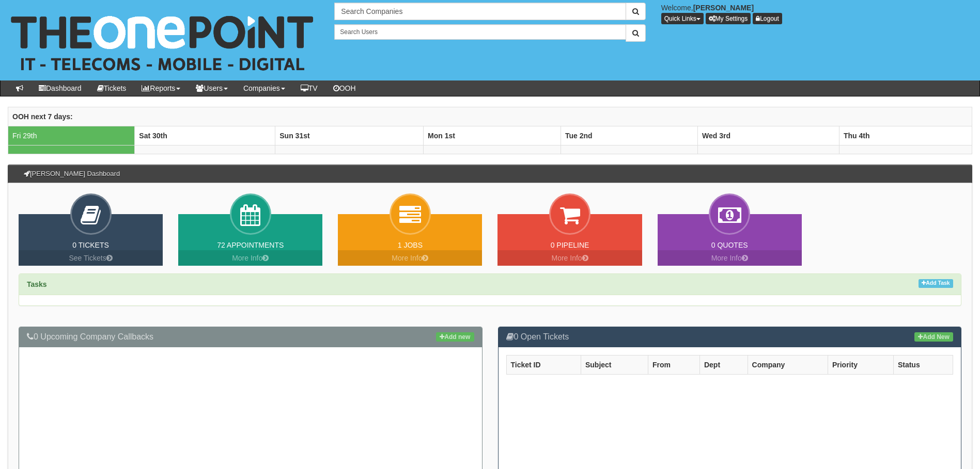 This screenshot has height=469, width=980. I want to click on a: Add Task, so click(936, 283).